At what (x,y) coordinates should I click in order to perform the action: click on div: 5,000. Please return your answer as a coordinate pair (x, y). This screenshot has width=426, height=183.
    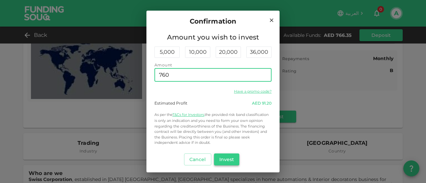
    Looking at the image, I should click on (167, 52).